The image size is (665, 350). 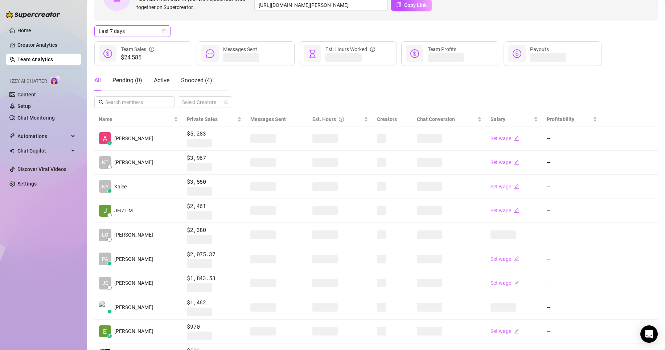 I want to click on div: All, so click(x=98, y=80).